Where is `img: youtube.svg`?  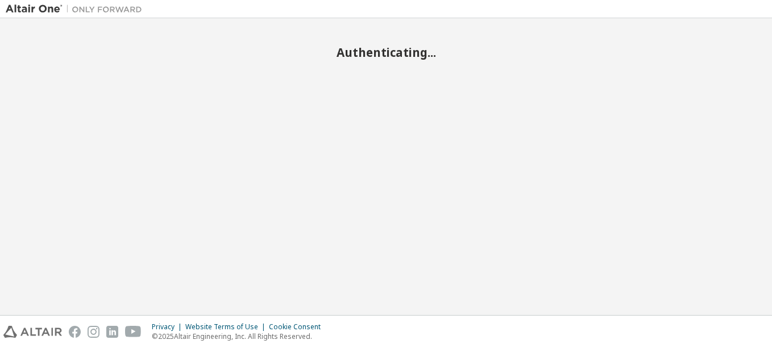
img: youtube.svg is located at coordinates (133, 332).